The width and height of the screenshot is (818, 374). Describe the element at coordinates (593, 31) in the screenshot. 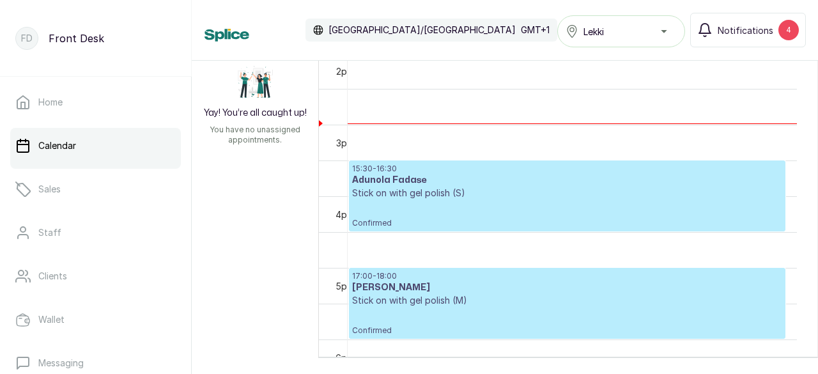

I see `span: Lekki` at that location.